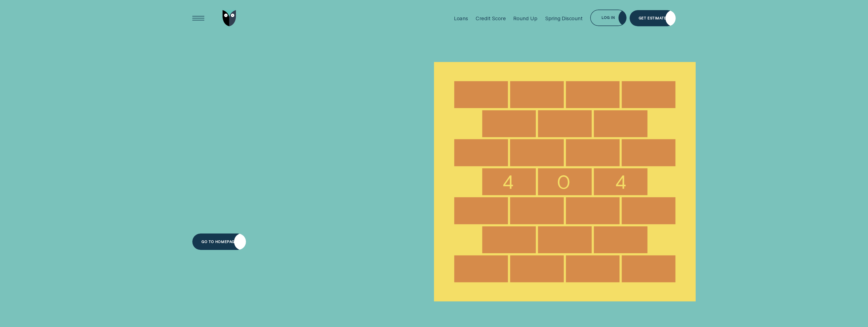  I want to click on div: Credit Score, so click(491, 18).